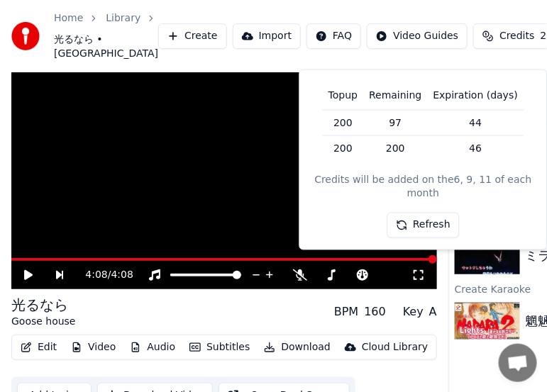 The height and width of the screenshot is (392, 547). I want to click on td: 44, so click(475, 123).